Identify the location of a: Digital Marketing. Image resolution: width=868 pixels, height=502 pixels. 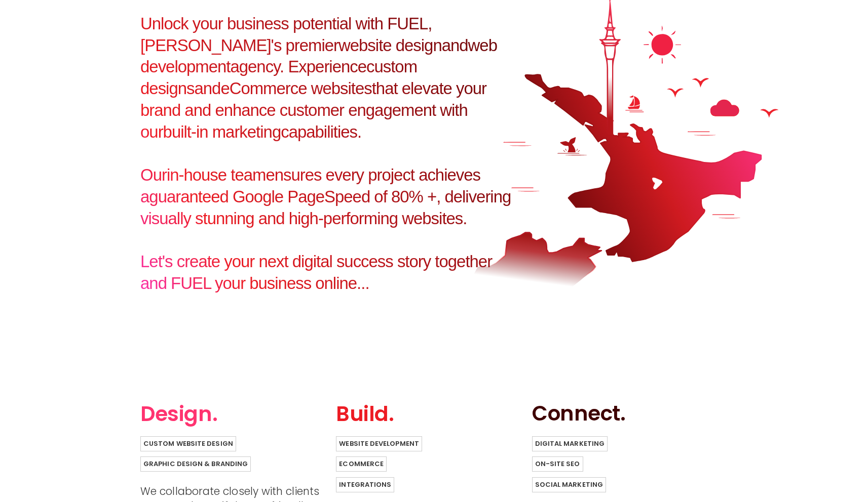
(569, 444).